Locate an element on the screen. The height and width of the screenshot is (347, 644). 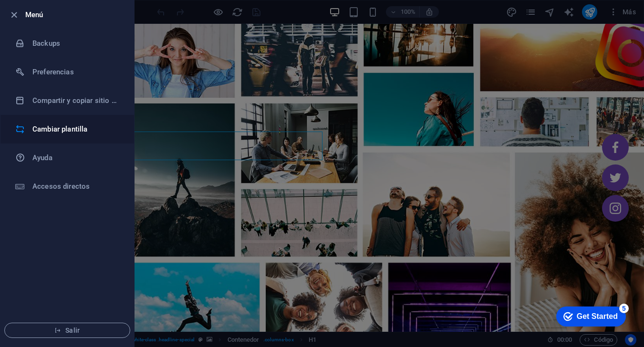
button: Salir is located at coordinates (67, 330).